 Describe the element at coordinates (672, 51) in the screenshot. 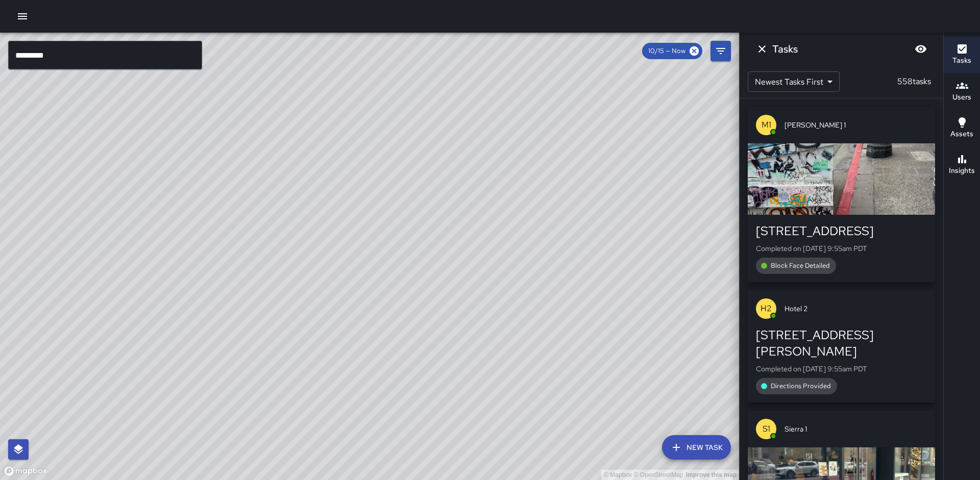

I see `div: 10/15 — Now` at that location.